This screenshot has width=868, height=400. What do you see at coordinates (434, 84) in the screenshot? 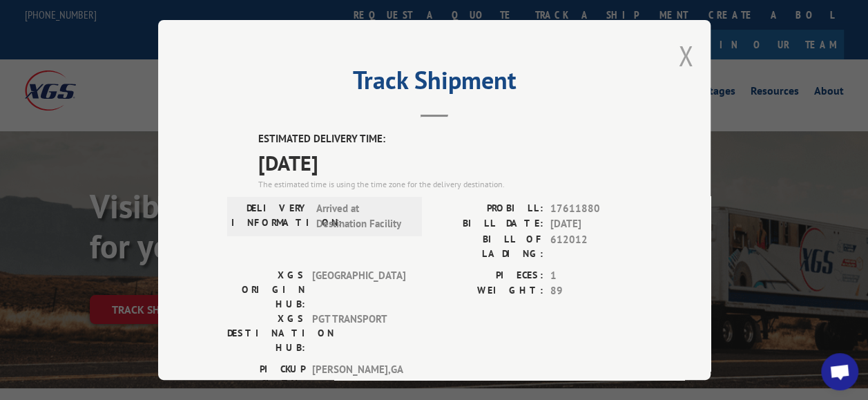
I see `h2: Track Shipment` at bounding box center [434, 84].